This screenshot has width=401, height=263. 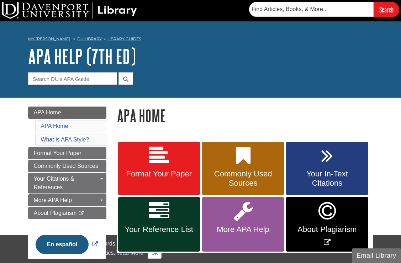 I want to click on i: This link opens in a new window, so click(x=81, y=213).